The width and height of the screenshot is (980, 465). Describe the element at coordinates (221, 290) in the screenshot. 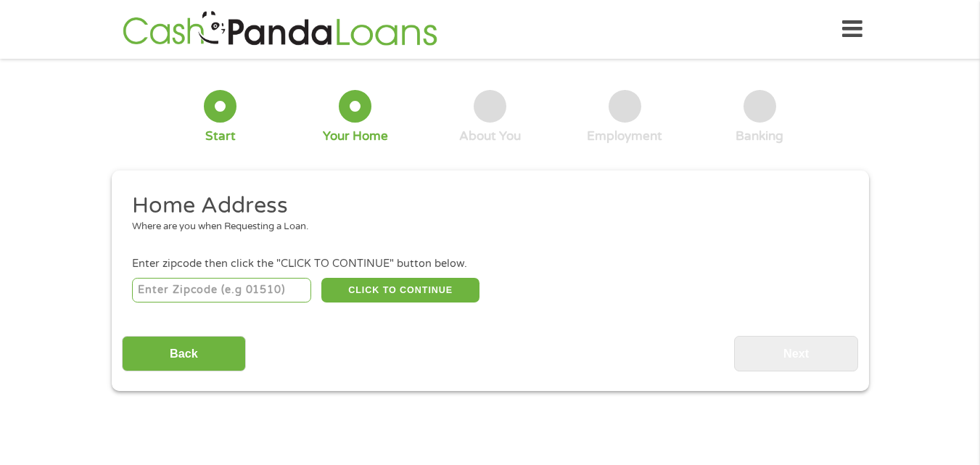

I see `input: Enter Zipcode (e.g 01510)` at that location.